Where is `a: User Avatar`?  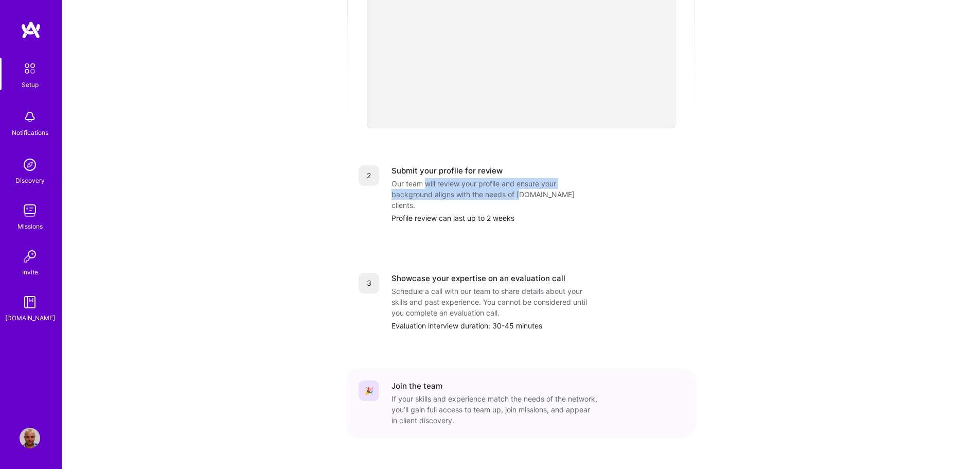
a: User Avatar is located at coordinates (30, 437).